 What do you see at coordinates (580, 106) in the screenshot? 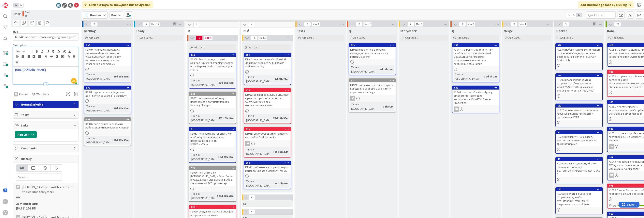
I see `div: 602` at bounding box center [580, 106].